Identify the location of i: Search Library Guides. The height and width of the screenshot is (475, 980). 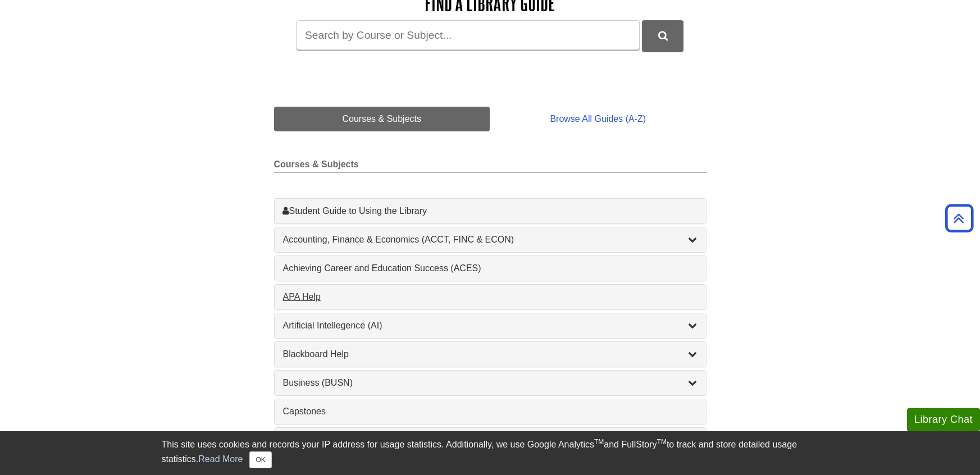
(662, 36).